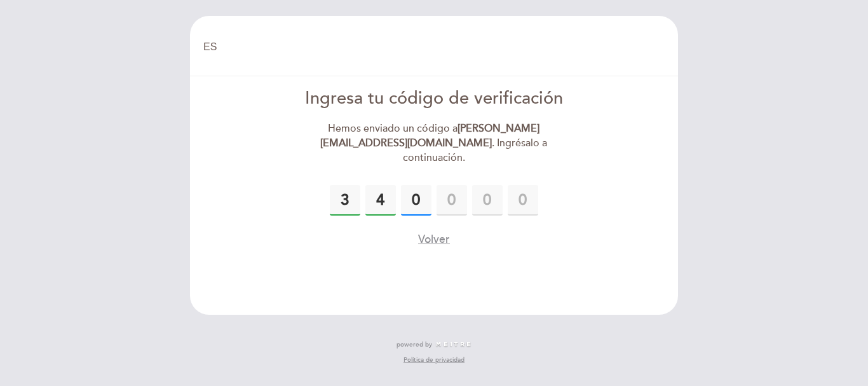 The width and height of the screenshot is (868, 386). What do you see at coordinates (434, 345) in the screenshot?
I see `a: powered by` at bounding box center [434, 345].